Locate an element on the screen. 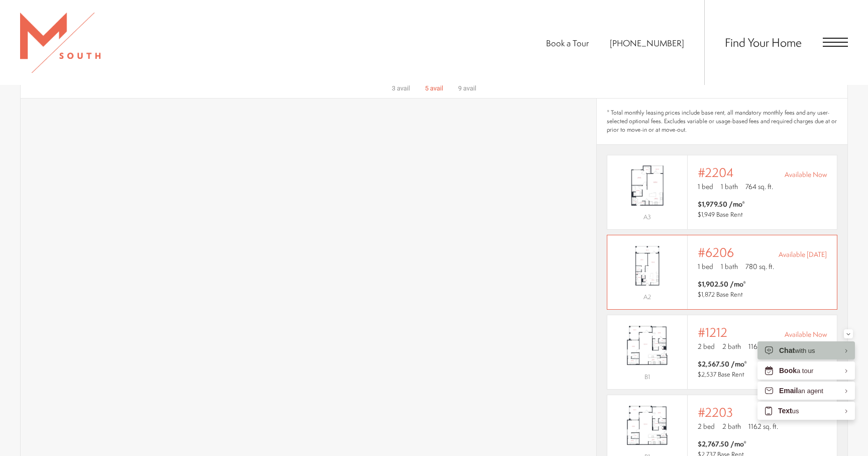 The height and width of the screenshot is (456, 868). span: 3 is located at coordinates (393, 88).